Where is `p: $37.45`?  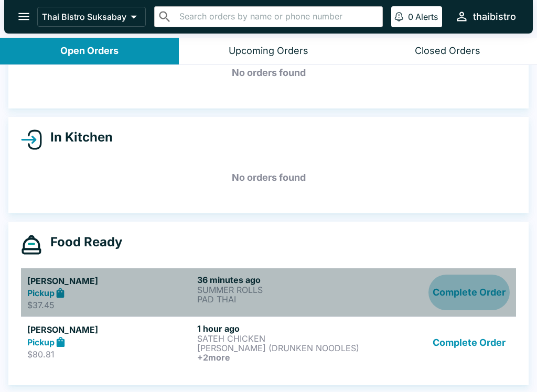 p: $37.45 is located at coordinates (110, 305).